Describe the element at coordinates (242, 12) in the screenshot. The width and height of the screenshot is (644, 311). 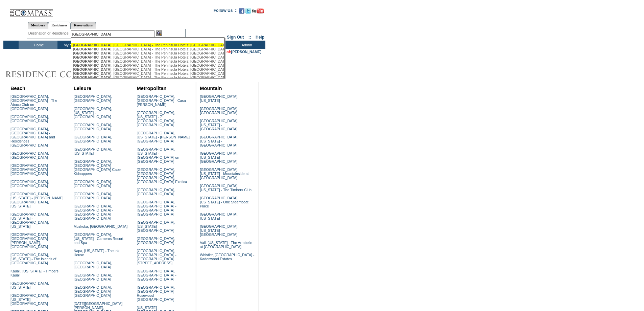
I see `a: Become our fan on Facebook` at that location.